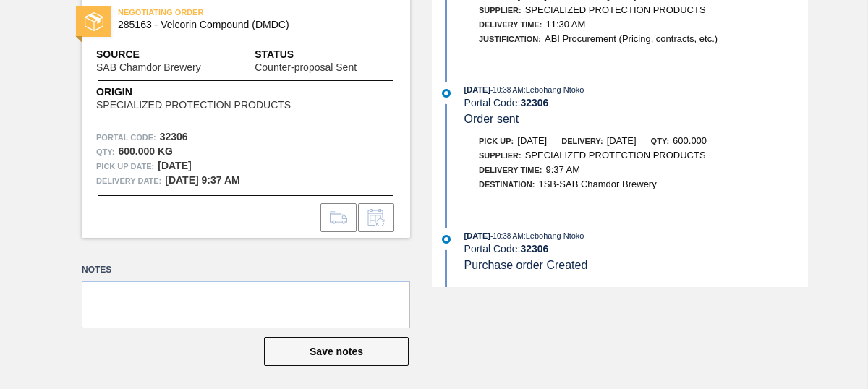 This screenshot has width=868, height=389. Describe the element at coordinates (246, 270) in the screenshot. I see `label: Notes` at that location.